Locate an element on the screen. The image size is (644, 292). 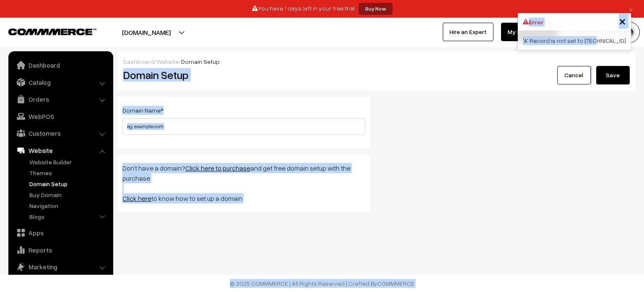
img: COMMMERCE is located at coordinates (53, 32).